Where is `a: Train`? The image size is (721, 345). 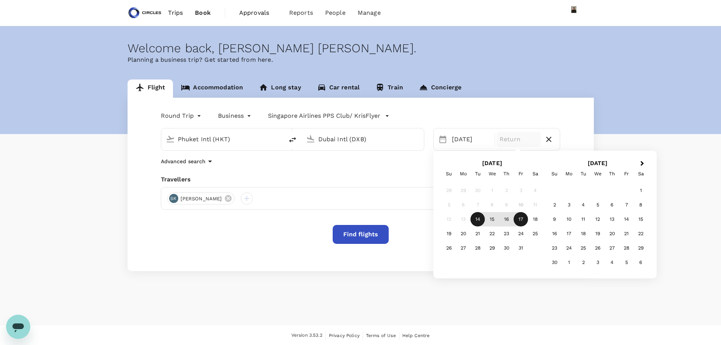 a: Train is located at coordinates (389, 89).